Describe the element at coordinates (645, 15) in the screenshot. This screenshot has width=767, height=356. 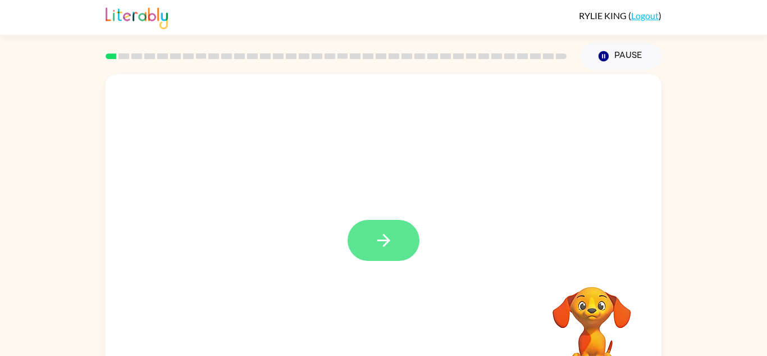
I see `a: Logout` at that location.